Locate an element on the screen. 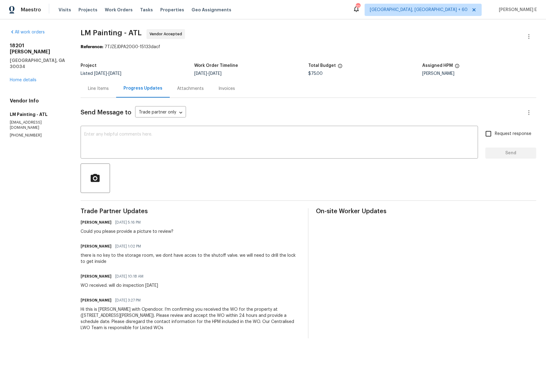 The image size is (546, 392). span: Listed is located at coordinates (101, 73).